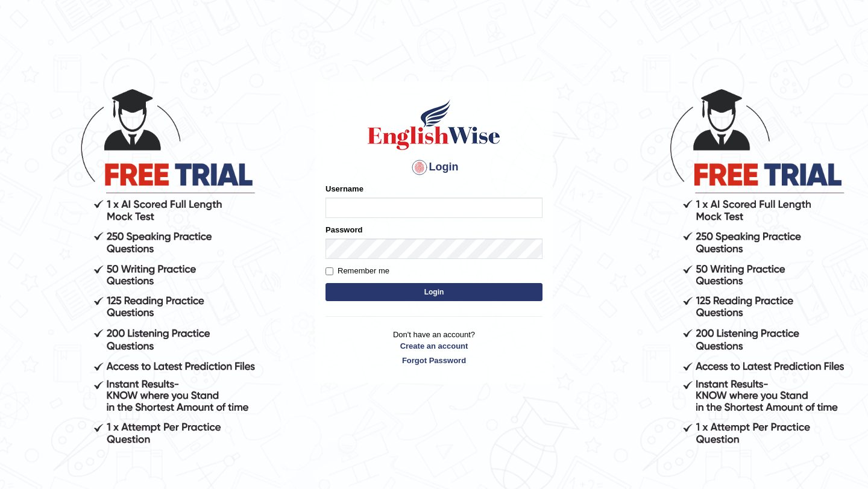 The image size is (868, 489). Describe the element at coordinates (344, 188) in the screenshot. I see `label: Username` at that location.